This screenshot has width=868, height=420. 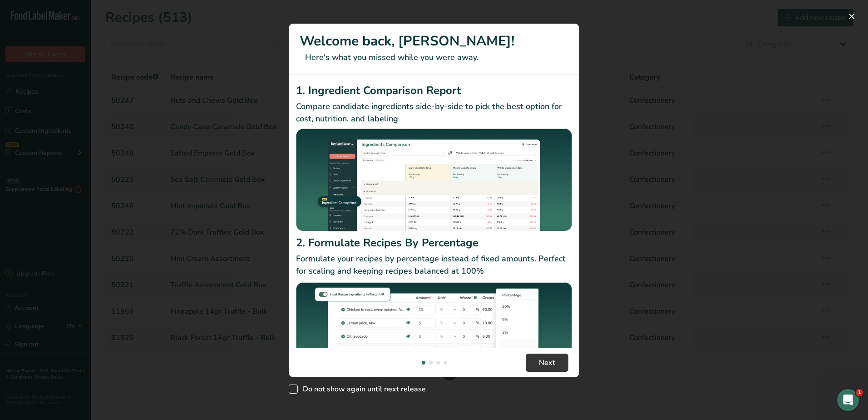 What do you see at coordinates (434, 243) in the screenshot?
I see `h2: 2. Formulate Recipes By Percentage` at bounding box center [434, 243].